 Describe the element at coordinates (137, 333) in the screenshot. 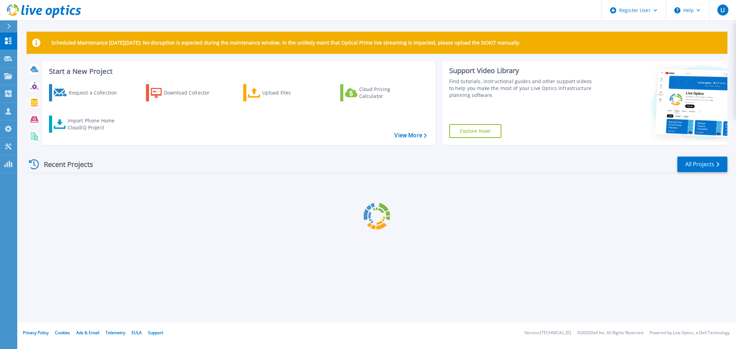

I see `a: EULA` at that location.